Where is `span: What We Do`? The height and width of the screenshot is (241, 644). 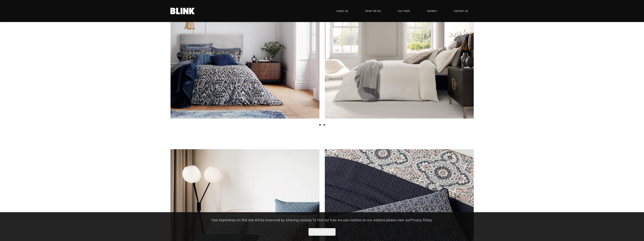
span: What We Do is located at coordinates (373, 11).